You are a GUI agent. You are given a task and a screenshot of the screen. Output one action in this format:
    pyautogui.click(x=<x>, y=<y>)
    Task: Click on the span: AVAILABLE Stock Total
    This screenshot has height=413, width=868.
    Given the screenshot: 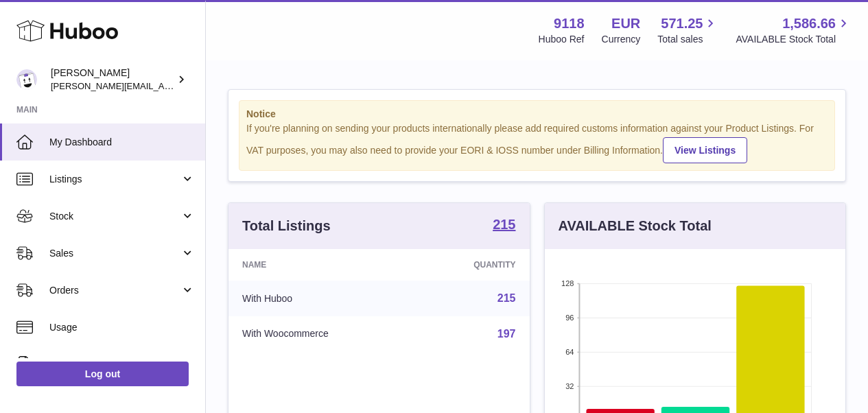 What is the action you would take?
    pyautogui.click(x=793, y=39)
    